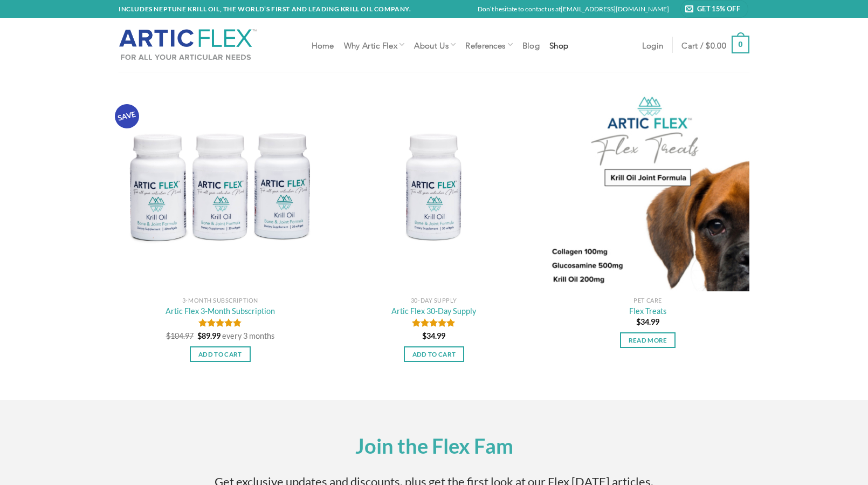 The image size is (868, 485). What do you see at coordinates (433, 300) in the screenshot?
I see `p: 30-Day Supply` at bounding box center [433, 300].